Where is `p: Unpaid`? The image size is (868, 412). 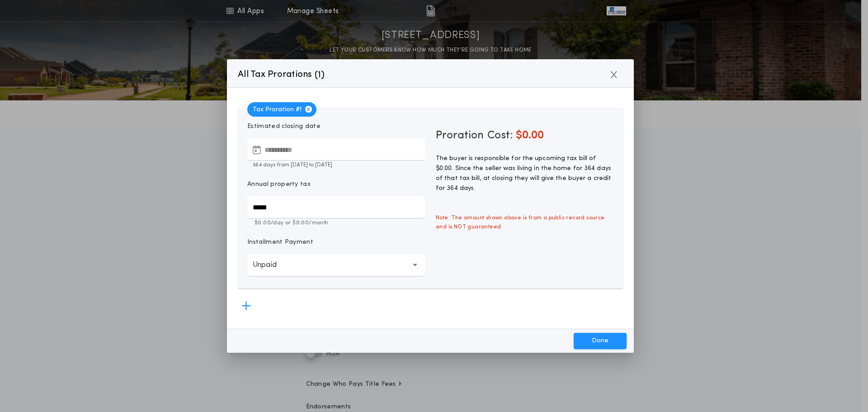
p: Unpaid is located at coordinates (272, 265).